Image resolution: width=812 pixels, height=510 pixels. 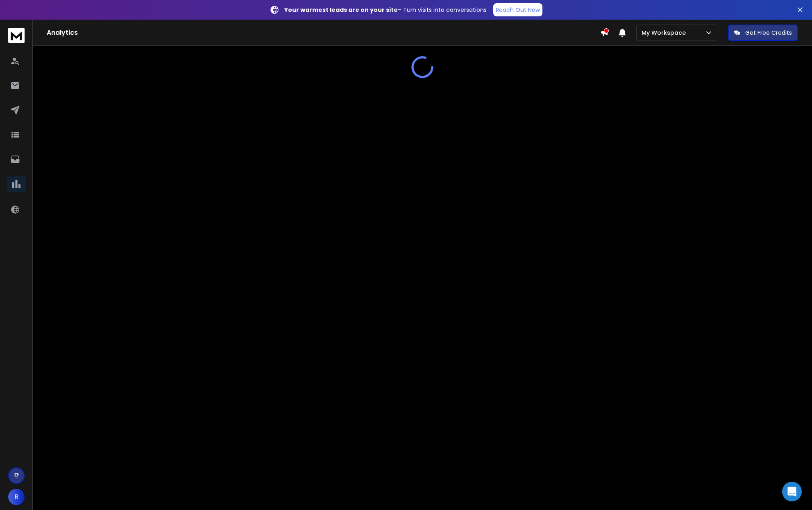 What do you see at coordinates (517, 10) in the screenshot?
I see `a: Reach Out Now` at bounding box center [517, 10].